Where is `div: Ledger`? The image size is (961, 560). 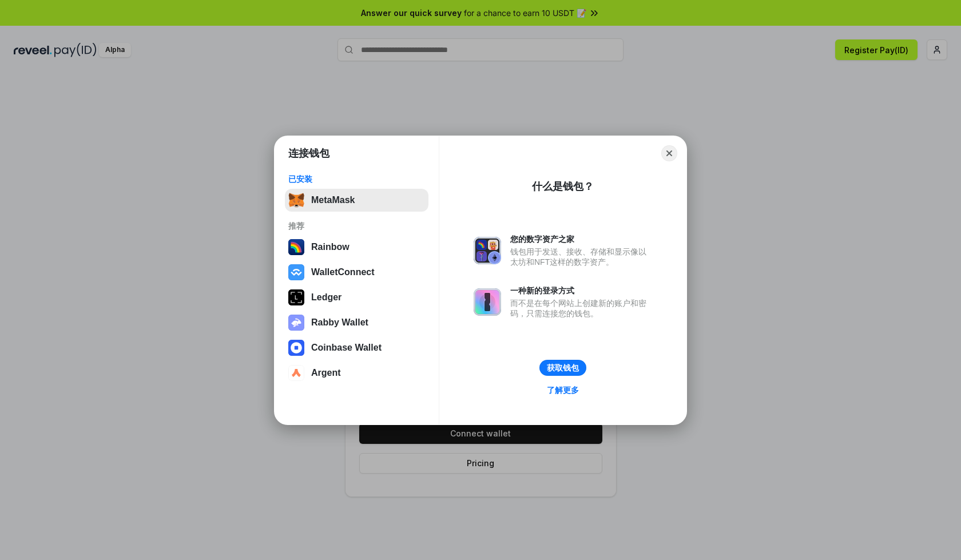
div: Ledger is located at coordinates (326, 298).